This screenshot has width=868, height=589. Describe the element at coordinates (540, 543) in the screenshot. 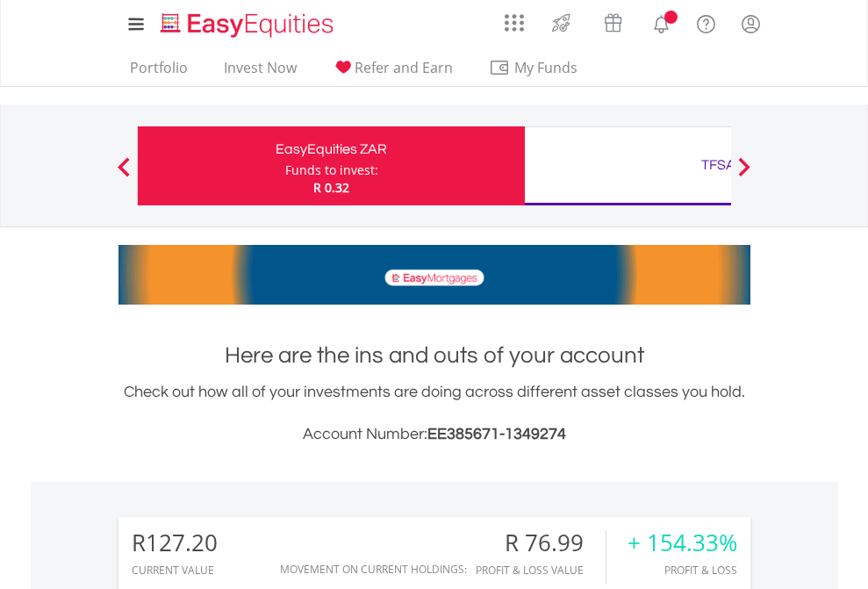

I see `div: R 76.99` at that location.